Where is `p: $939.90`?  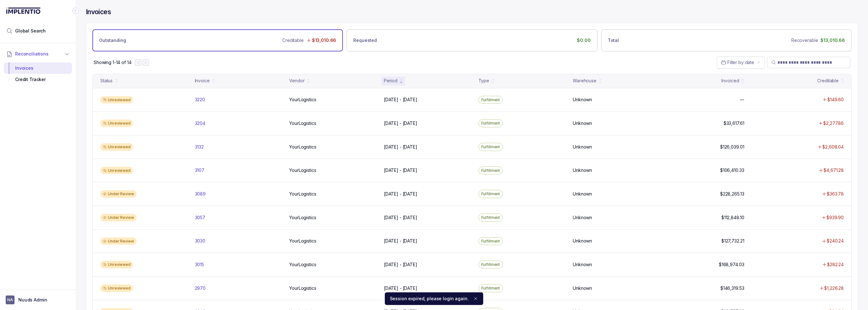
p: $939.90 is located at coordinates (835, 218).